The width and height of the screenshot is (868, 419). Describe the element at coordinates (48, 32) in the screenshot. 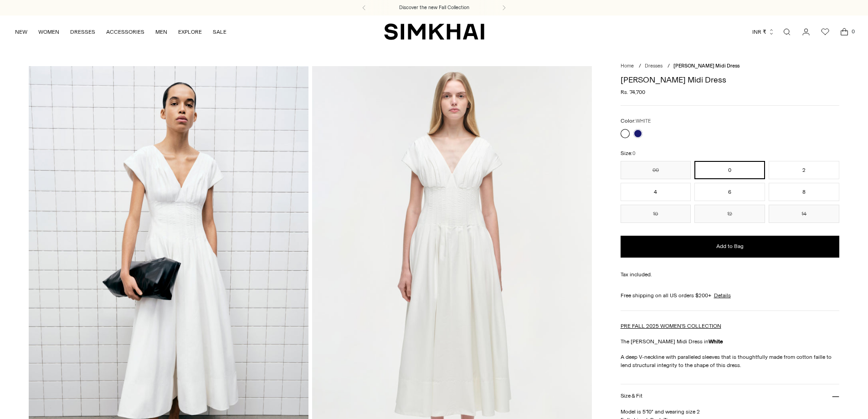

I see `a: WOMEN` at that location.